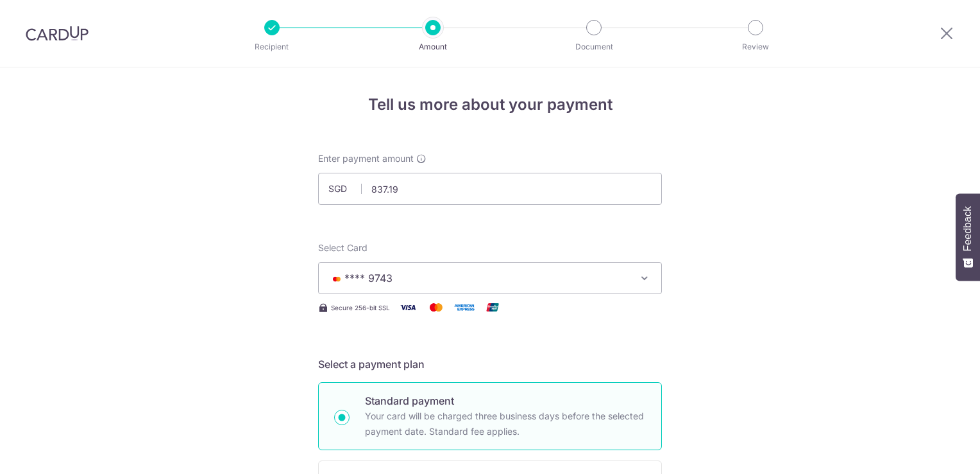  What do you see at coordinates (756, 47) in the screenshot?
I see `p: Review` at bounding box center [756, 47].